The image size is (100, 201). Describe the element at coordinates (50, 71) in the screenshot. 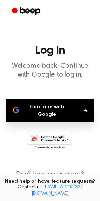

I see `p: Welcome back! Continue with Google to log in.` at that location.